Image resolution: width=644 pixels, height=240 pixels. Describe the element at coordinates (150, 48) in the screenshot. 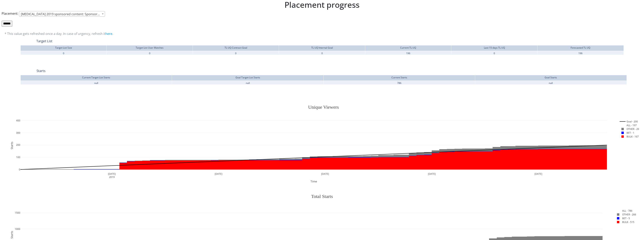

I see `text: Target List User Matches` at that location.